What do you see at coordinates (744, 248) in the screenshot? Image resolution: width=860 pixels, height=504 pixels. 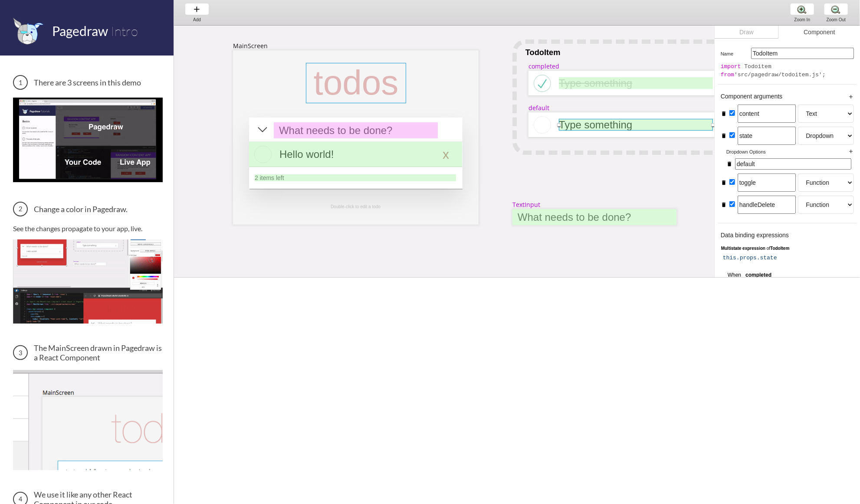 I see `span: Multistate expression` at bounding box center [744, 248].